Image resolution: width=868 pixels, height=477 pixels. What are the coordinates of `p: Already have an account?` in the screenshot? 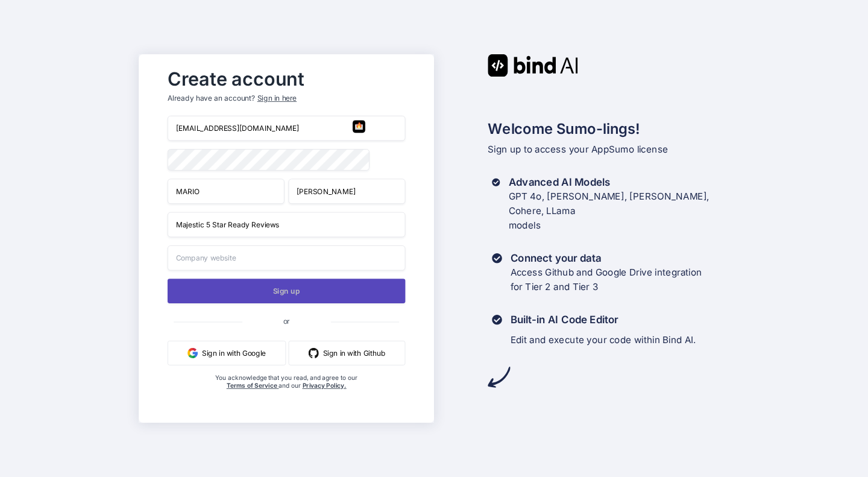 It's located at (287, 98).